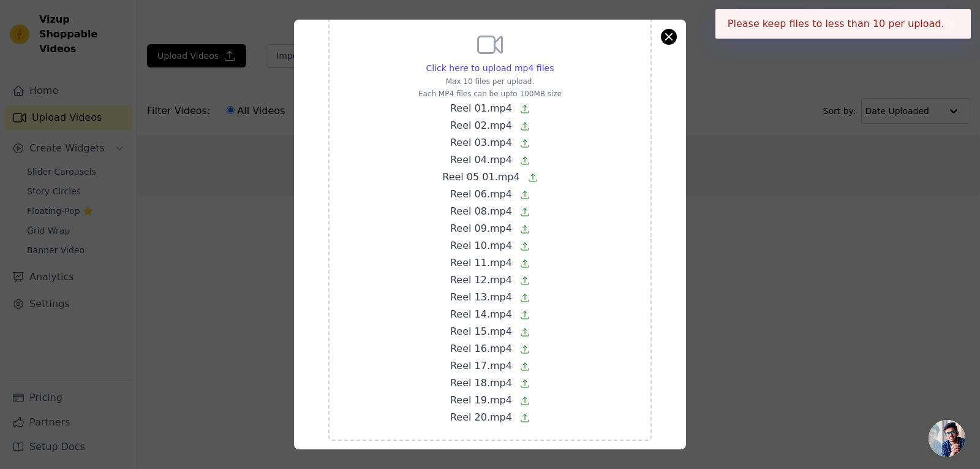 The image size is (980, 469). I want to click on span: Reel 19.mp4, so click(481, 400).